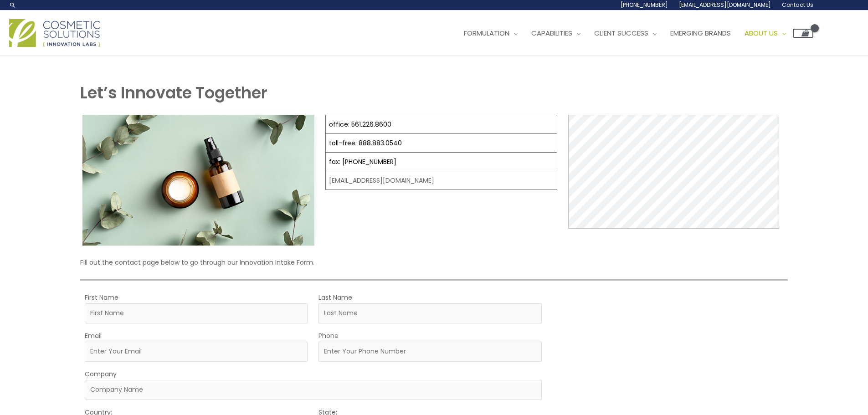 This screenshot has width=868, height=415. Describe the element at coordinates (329, 336) in the screenshot. I see `label: Phone` at that location.